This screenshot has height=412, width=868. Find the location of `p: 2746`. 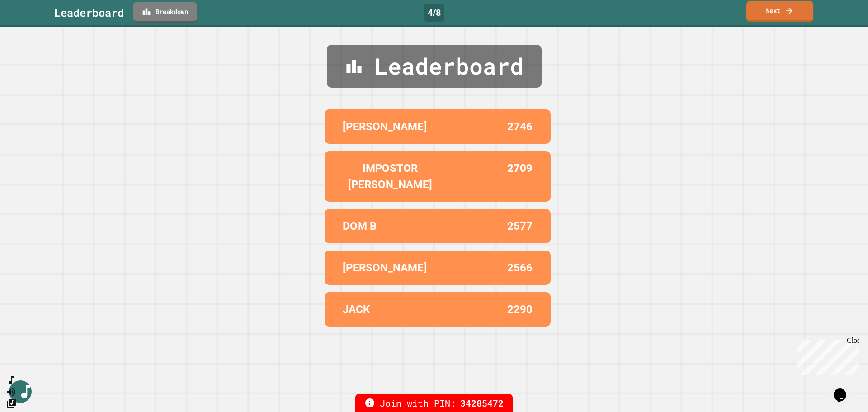

p: 2746 is located at coordinates (520, 127).